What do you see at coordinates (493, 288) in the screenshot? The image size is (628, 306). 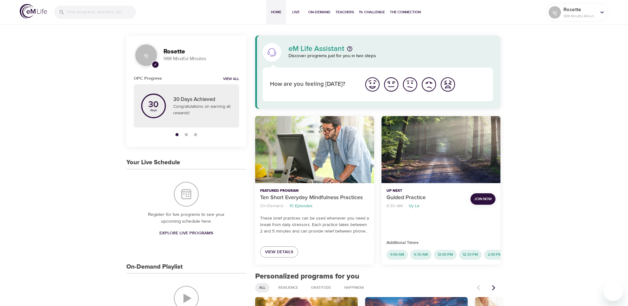 I see `button: Next items` at bounding box center [493, 288].